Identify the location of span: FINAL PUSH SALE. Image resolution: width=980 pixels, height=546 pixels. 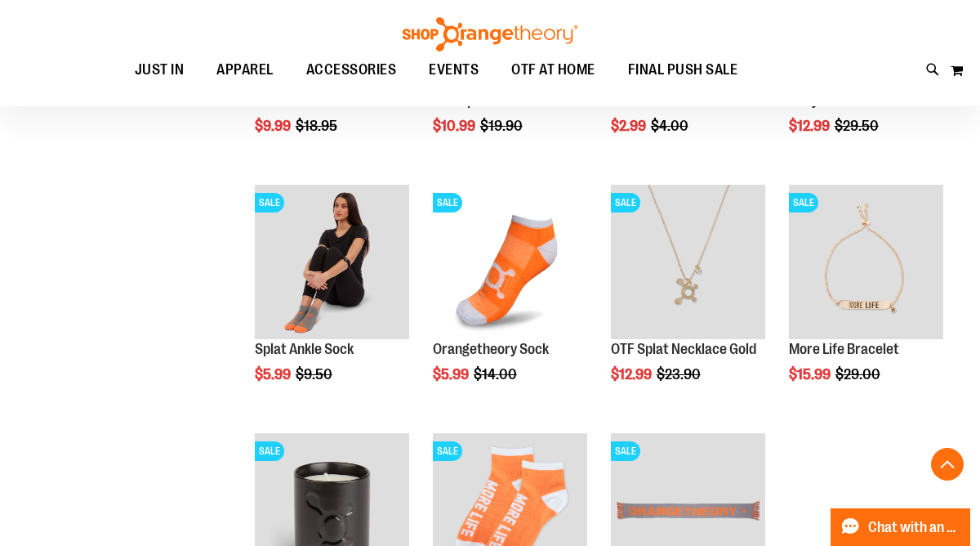
(683, 70).